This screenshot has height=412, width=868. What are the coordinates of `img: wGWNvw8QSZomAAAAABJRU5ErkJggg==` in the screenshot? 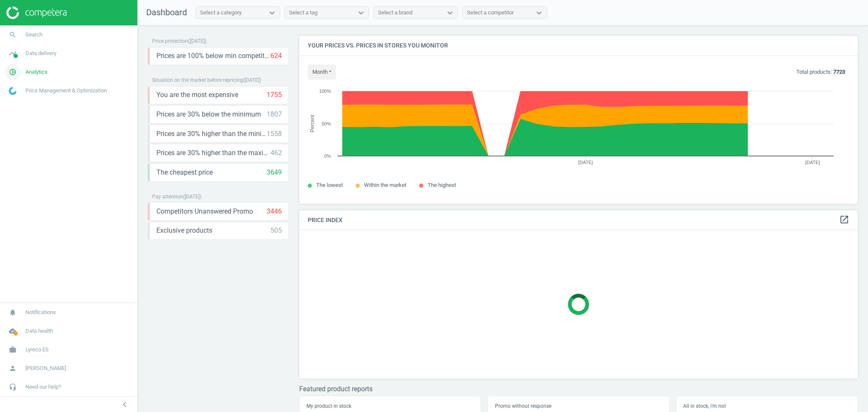 It's located at (13, 91).